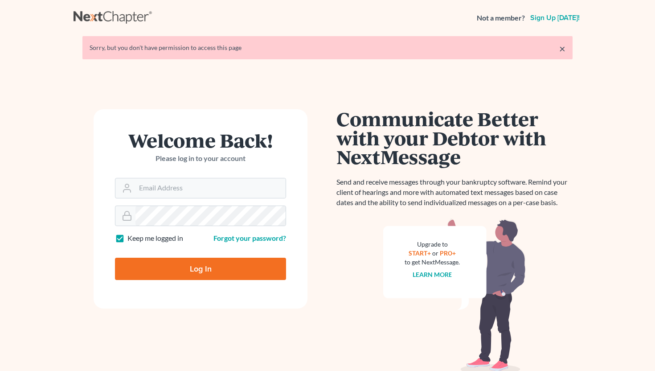  What do you see at coordinates (432, 262) in the screenshot?
I see `div: to get NextMessage.` at bounding box center [432, 262].